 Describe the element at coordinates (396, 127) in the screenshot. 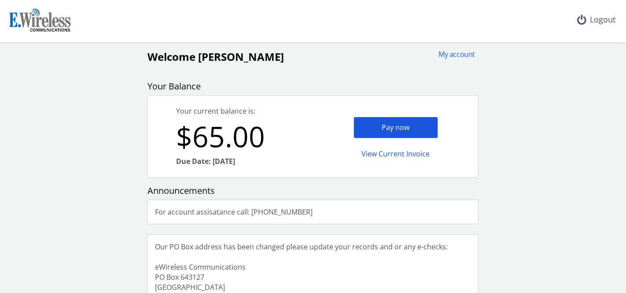

I see `div: Pay now` at that location.